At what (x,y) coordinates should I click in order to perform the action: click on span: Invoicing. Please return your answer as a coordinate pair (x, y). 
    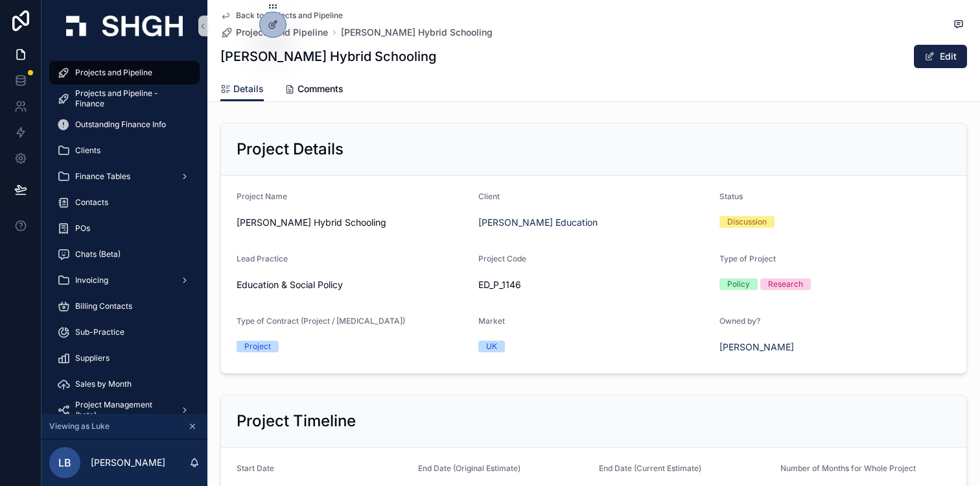
    Looking at the image, I should click on (92, 280).